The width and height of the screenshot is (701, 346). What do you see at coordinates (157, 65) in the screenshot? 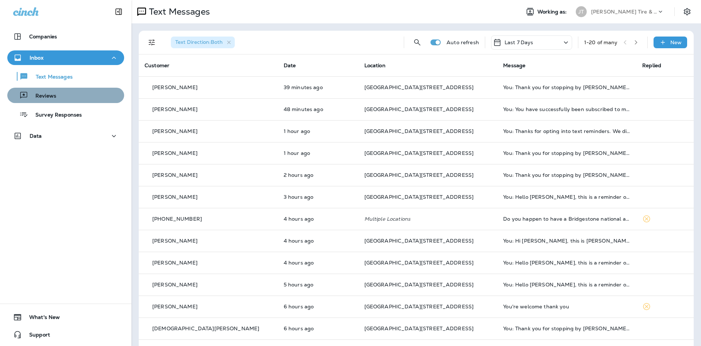
I see `span: Customer` at bounding box center [157, 65].